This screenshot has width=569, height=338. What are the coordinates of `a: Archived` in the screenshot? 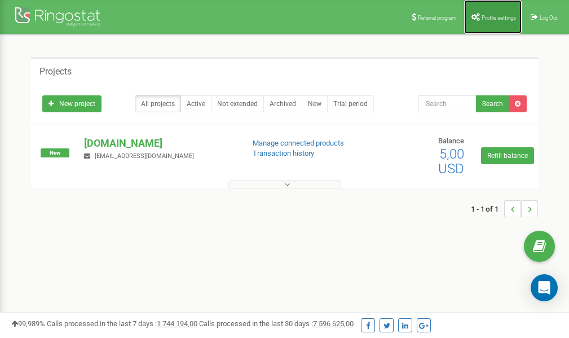 It's located at (282, 104).